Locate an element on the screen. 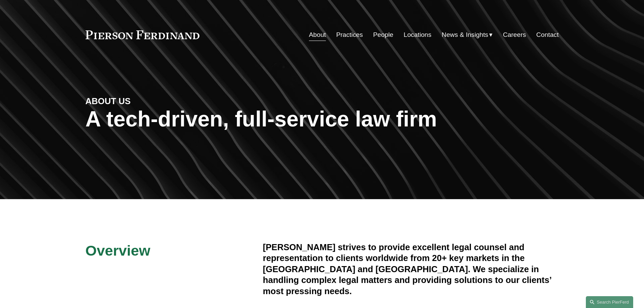 The width and height of the screenshot is (644, 308). a: About is located at coordinates (317, 35).